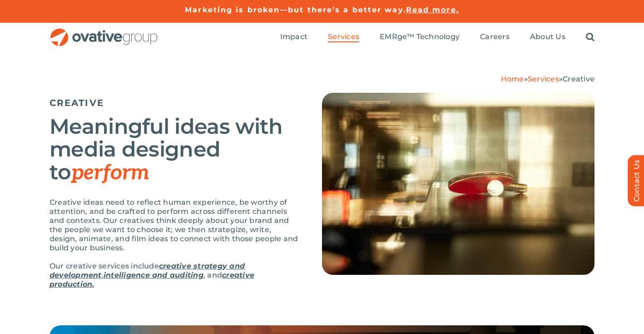 This screenshot has width=644, height=334. What do you see at coordinates (578, 79) in the screenshot?
I see `span: Creative` at bounding box center [578, 79].